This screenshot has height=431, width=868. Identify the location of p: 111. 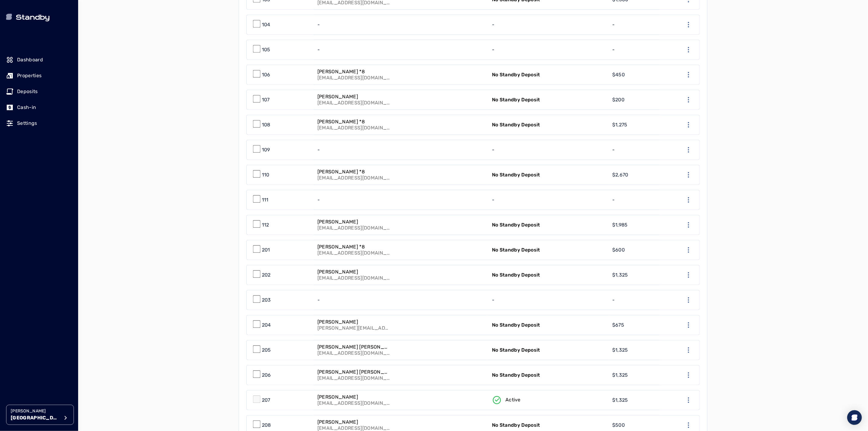
(265, 200).